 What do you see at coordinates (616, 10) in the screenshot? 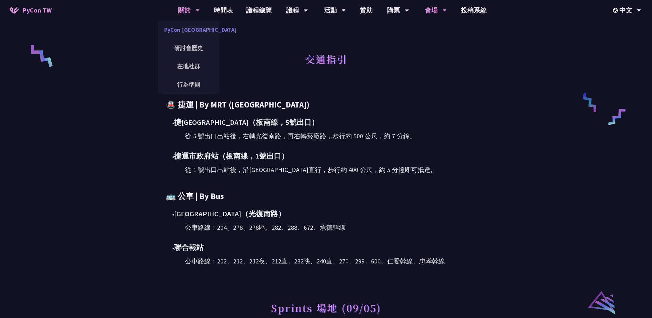
I see `img: Locale Icon` at bounding box center [616, 10].